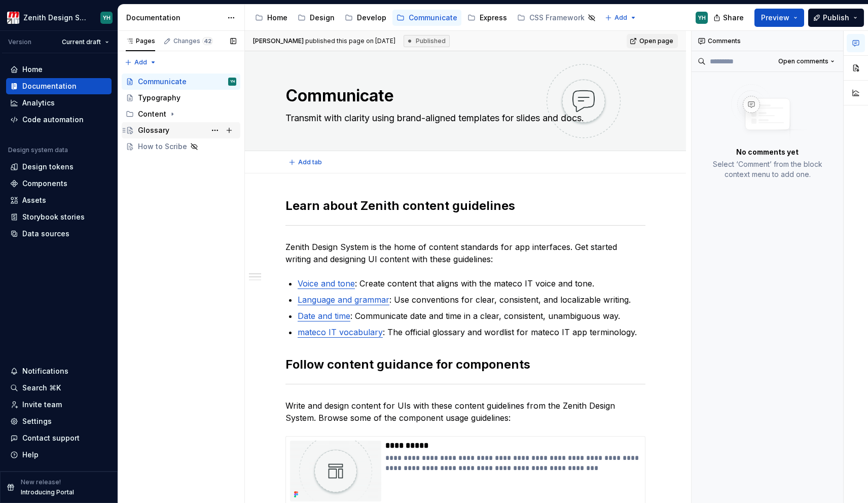 This screenshot has height=503, width=868. What do you see at coordinates (59, 438) in the screenshot?
I see `button: Contact support` at bounding box center [59, 438].